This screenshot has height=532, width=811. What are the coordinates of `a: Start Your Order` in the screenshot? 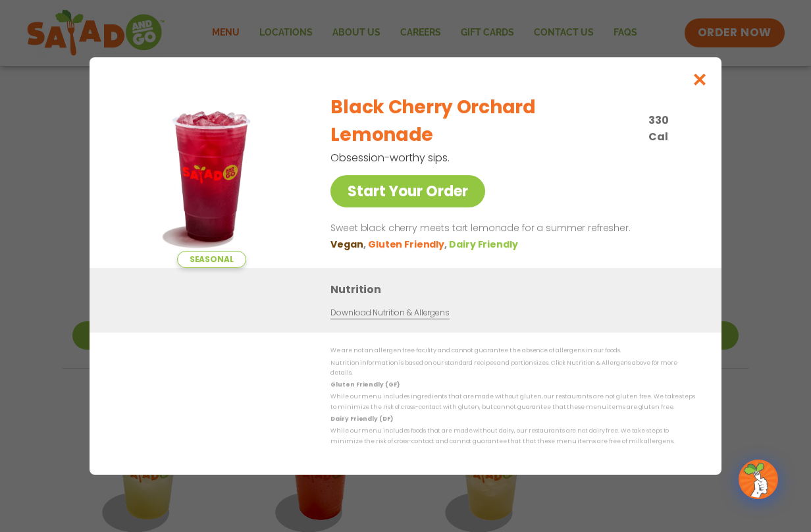 It's located at (407, 191).